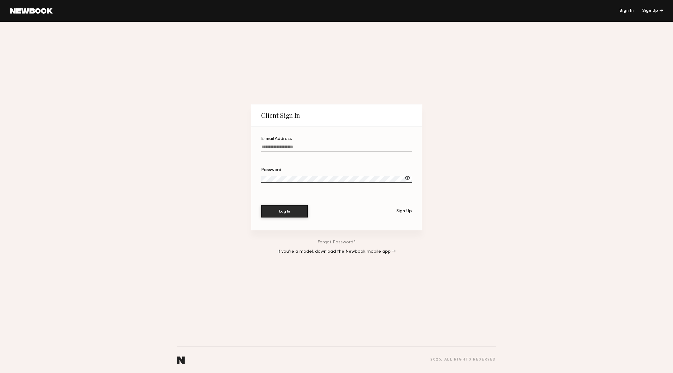 The image size is (673, 373). I want to click on button: Log In, so click(284, 211).